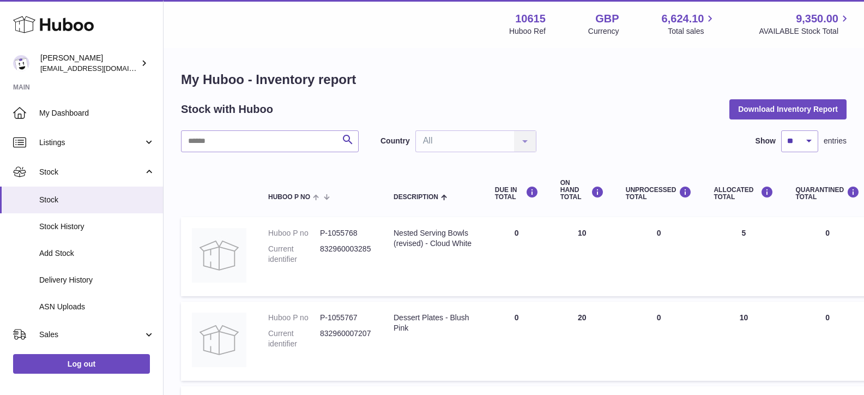 This screenshot has width=864, height=395. Describe the element at coordinates (531, 19) in the screenshot. I see `strong: 10615` at that location.